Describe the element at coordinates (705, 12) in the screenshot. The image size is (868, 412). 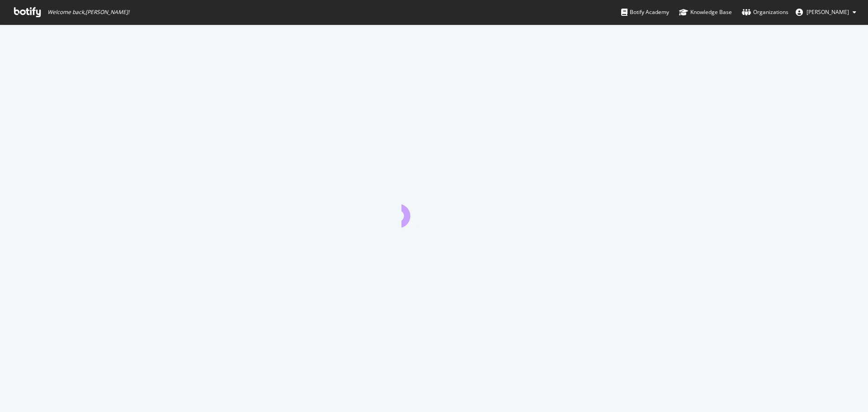
I see `div: Knowledge Base` at that location.